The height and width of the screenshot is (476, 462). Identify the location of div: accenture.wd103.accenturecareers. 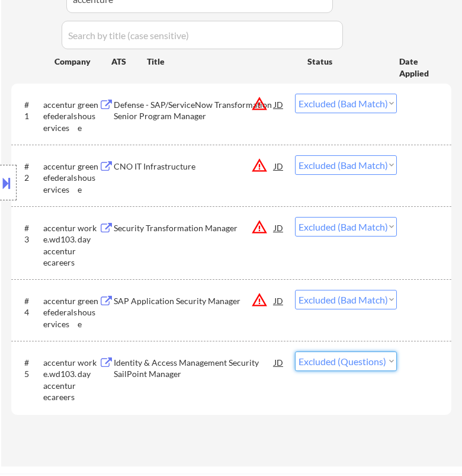
(60, 380).